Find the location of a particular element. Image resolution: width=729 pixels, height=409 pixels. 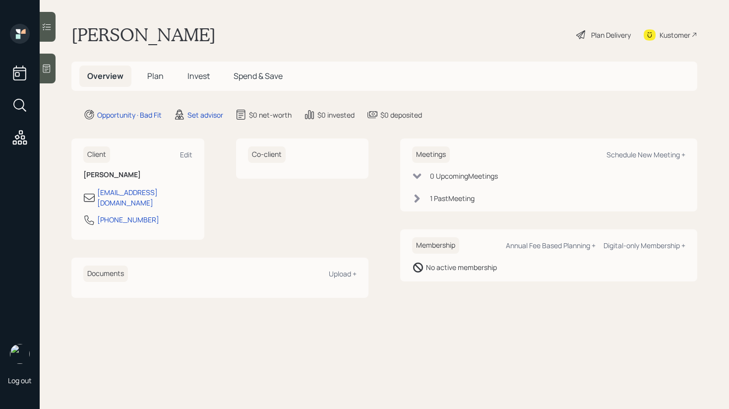

span: Spend & Save is located at coordinates (258, 76).